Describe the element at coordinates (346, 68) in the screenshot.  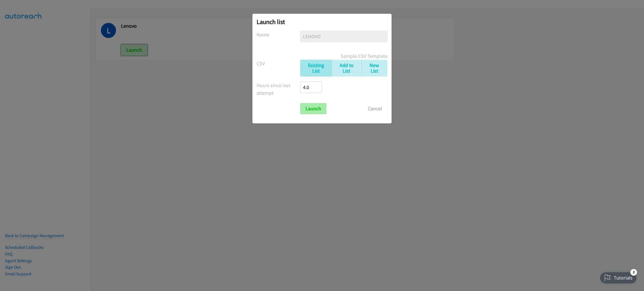
I see `a: Add to List` at that location.